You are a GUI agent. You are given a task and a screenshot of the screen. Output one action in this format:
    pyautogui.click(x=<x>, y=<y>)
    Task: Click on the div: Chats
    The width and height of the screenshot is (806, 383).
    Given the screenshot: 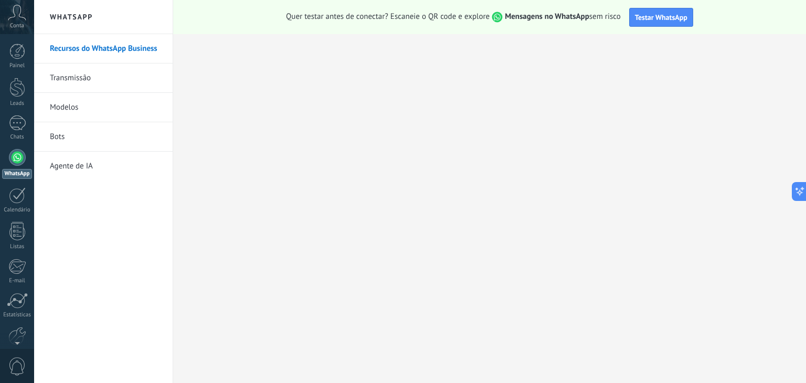 What is the action you would take?
    pyautogui.click(x=17, y=137)
    